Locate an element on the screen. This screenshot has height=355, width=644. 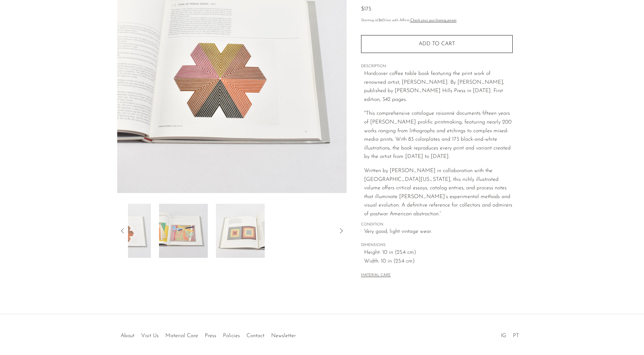
a: Contact is located at coordinates (255, 335).